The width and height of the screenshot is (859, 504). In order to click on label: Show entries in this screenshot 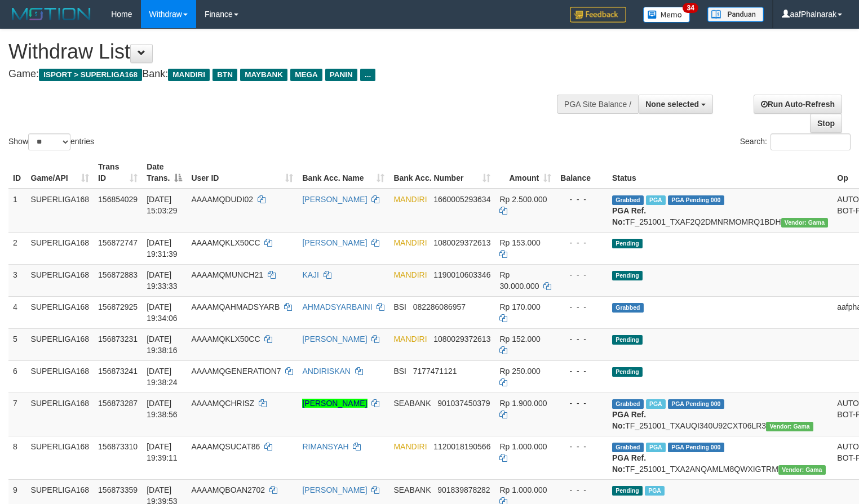, I will do `click(51, 142)`.